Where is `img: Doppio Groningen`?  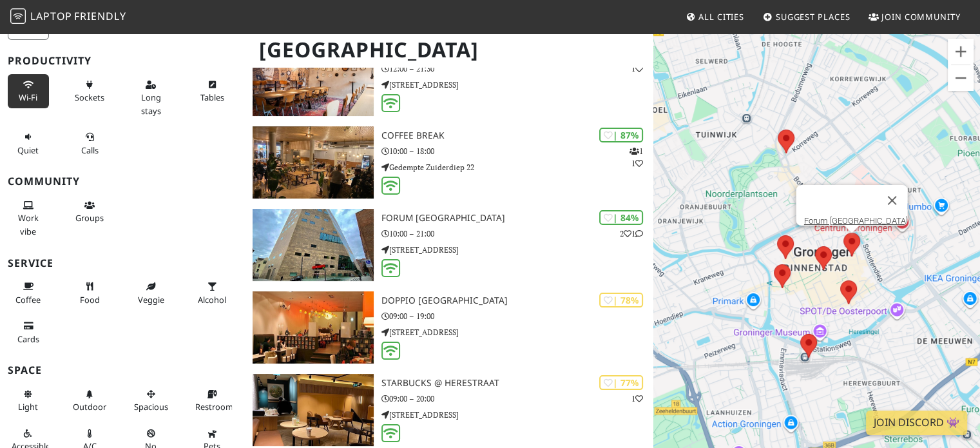
img: Doppio Groningen is located at coordinates (313, 327).